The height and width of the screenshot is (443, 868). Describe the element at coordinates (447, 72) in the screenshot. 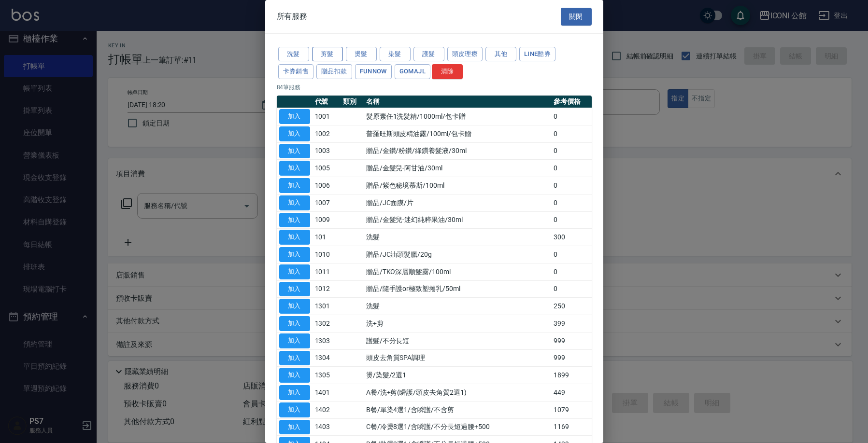

I see `button: 清除` at that location.